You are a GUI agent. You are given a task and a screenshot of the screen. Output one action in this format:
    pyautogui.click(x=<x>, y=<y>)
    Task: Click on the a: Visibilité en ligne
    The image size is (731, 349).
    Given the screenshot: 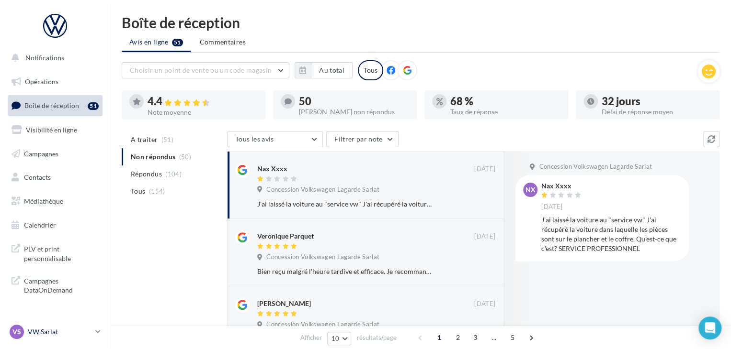 What is the action you would take?
    pyautogui.click(x=55, y=130)
    